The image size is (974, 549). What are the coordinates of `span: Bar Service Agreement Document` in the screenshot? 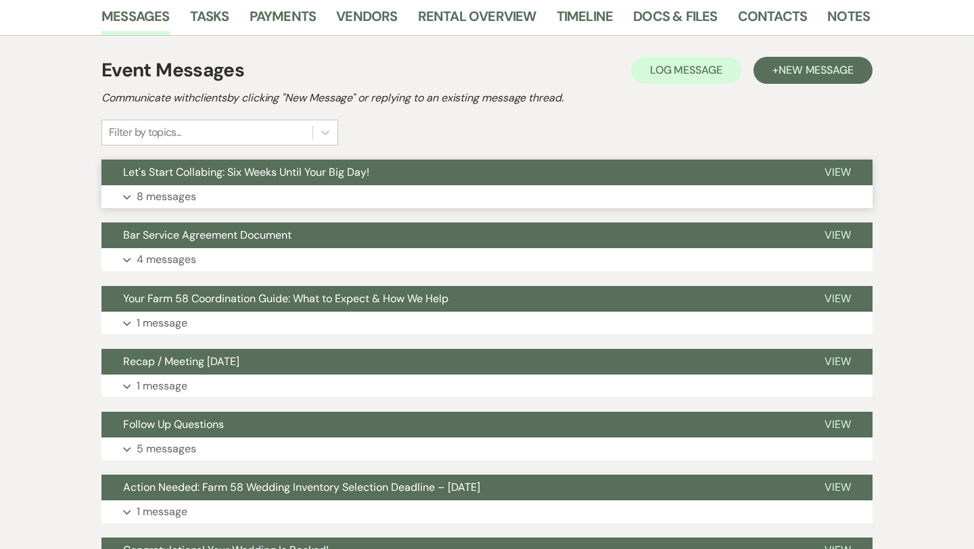 It's located at (207, 235).